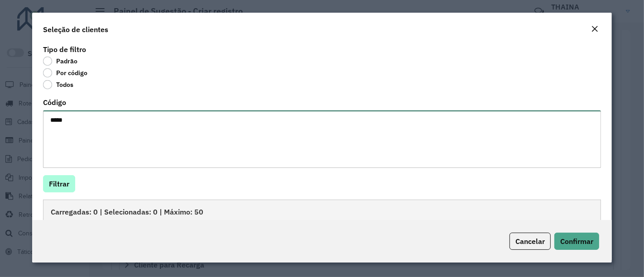 The width and height of the screenshot is (644, 277). What do you see at coordinates (59, 184) in the screenshot?
I see `button: Filtrar` at bounding box center [59, 184].